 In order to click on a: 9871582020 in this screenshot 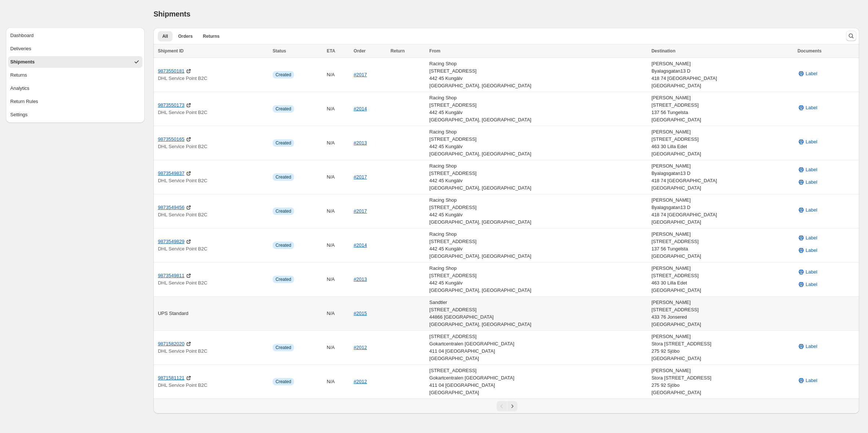, I will do `click(171, 344)`.